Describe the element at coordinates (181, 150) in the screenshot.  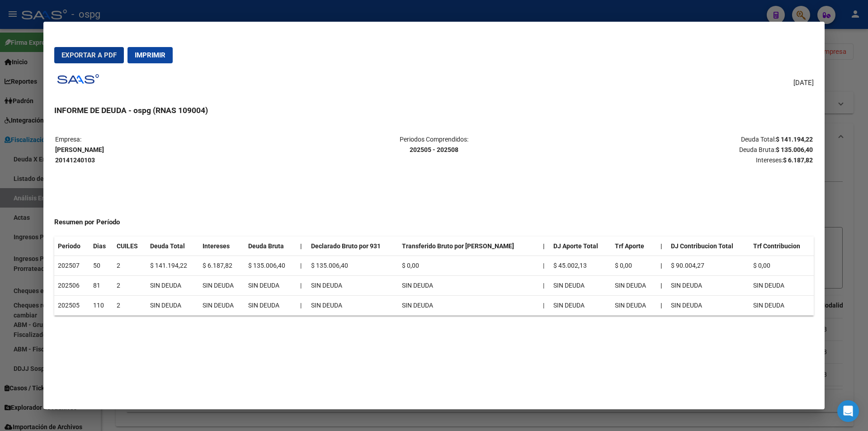
I see `p: Empresa:` at that location.